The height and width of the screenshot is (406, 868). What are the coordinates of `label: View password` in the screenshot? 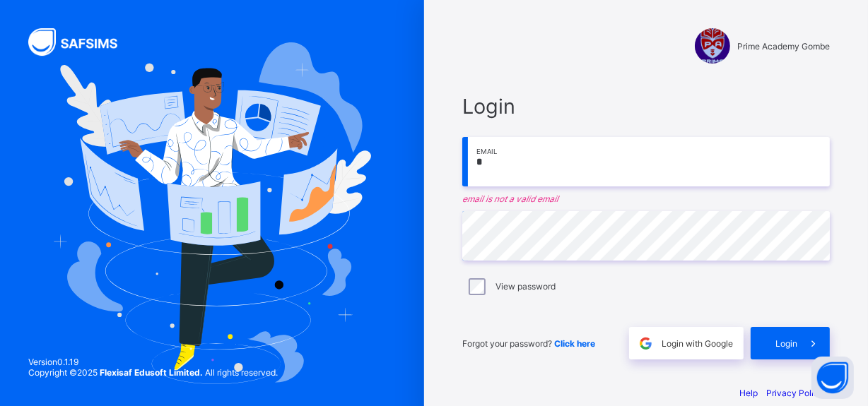 It's located at (525, 286).